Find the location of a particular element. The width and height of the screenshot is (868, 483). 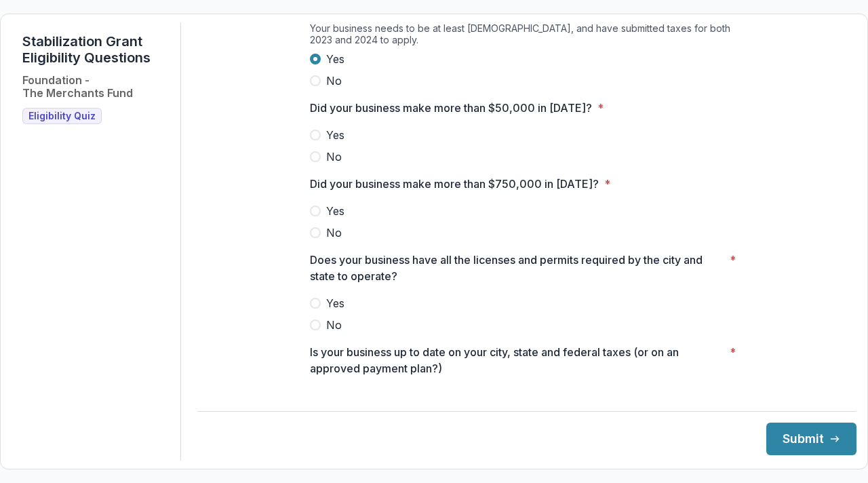

h1: Stabilization Grant Eligibility Questions is located at coordinates (96, 50).